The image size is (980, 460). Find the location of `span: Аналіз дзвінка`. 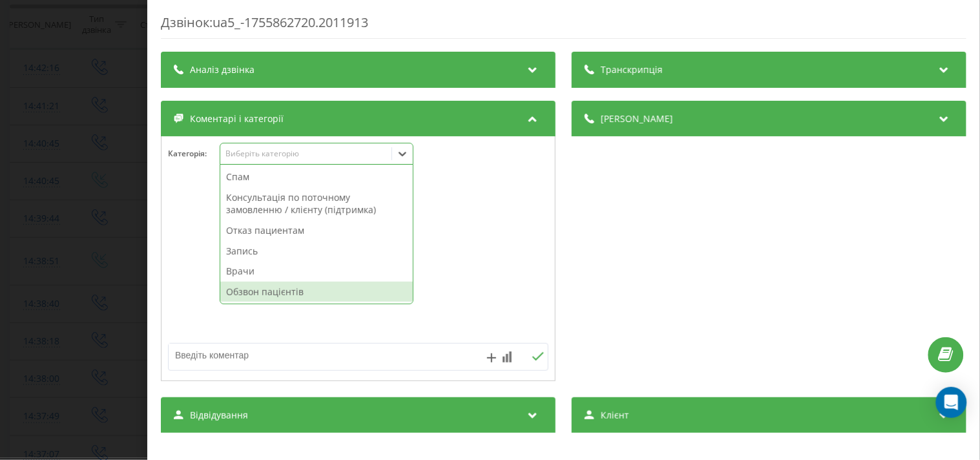

span: Аналіз дзвінка is located at coordinates (223, 69).